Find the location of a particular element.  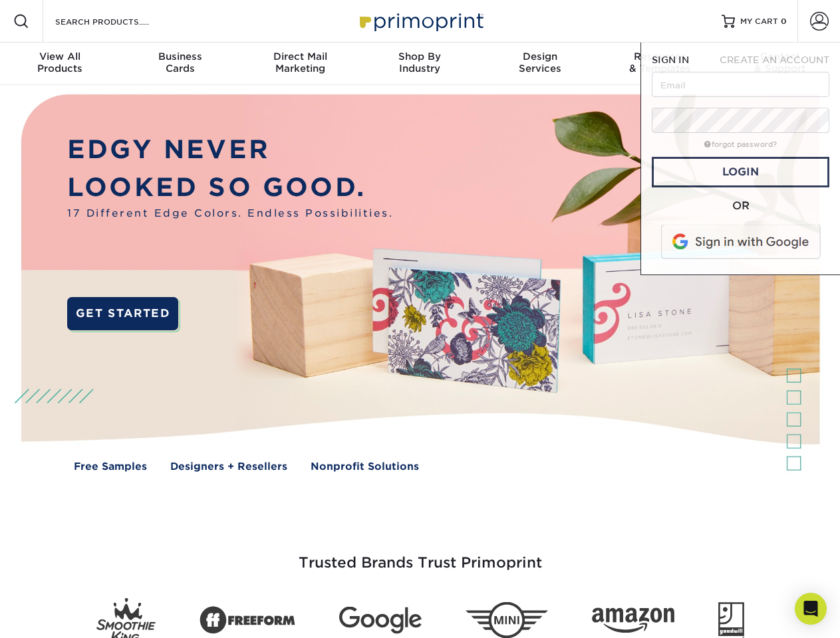

a: Nonprofit Solutions is located at coordinates (365, 466).